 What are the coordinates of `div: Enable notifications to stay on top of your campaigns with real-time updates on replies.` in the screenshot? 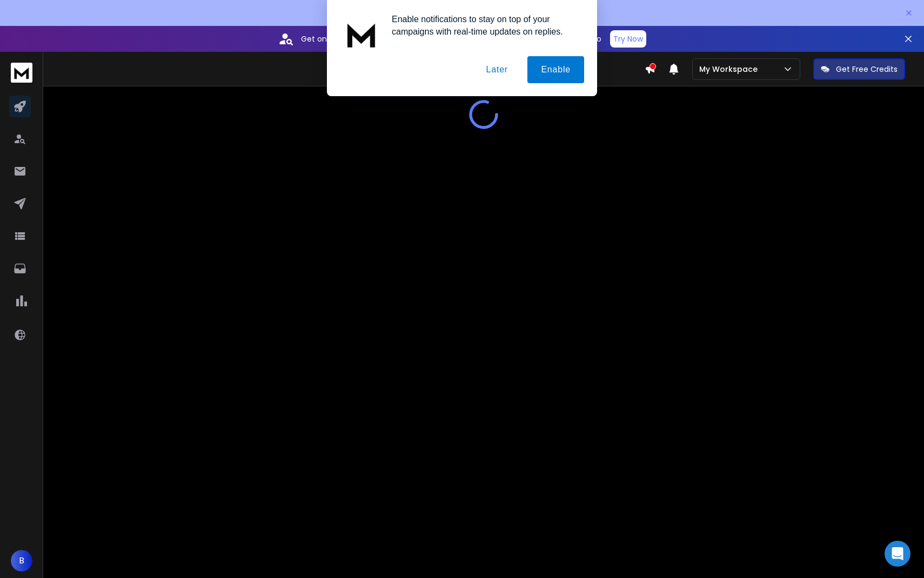 It's located at (484, 26).